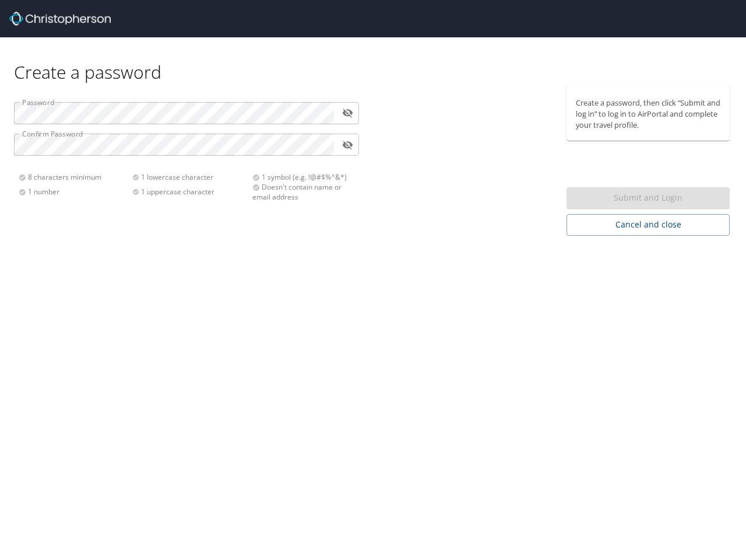 This screenshot has height=560, width=746. I want to click on div: 8 characters minimum, so click(75, 176).